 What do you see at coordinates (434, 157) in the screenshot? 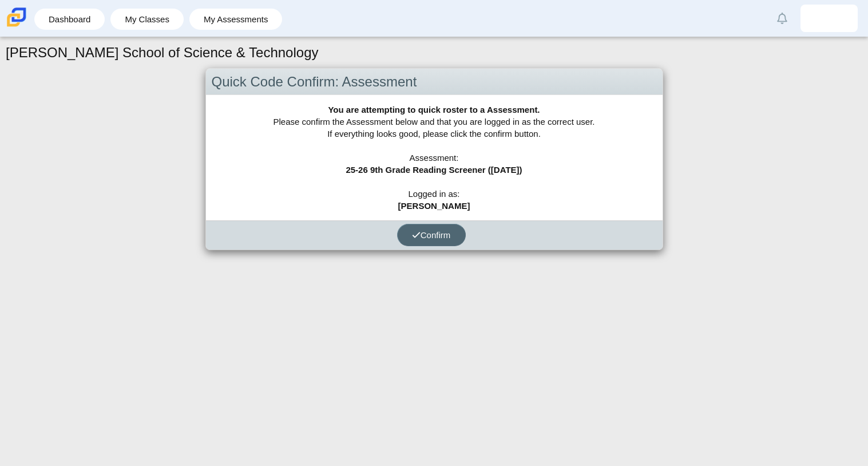
I see `div: Please confirm the Assessment below and that you are logged in as the correct user. If everything...` at bounding box center [434, 157].